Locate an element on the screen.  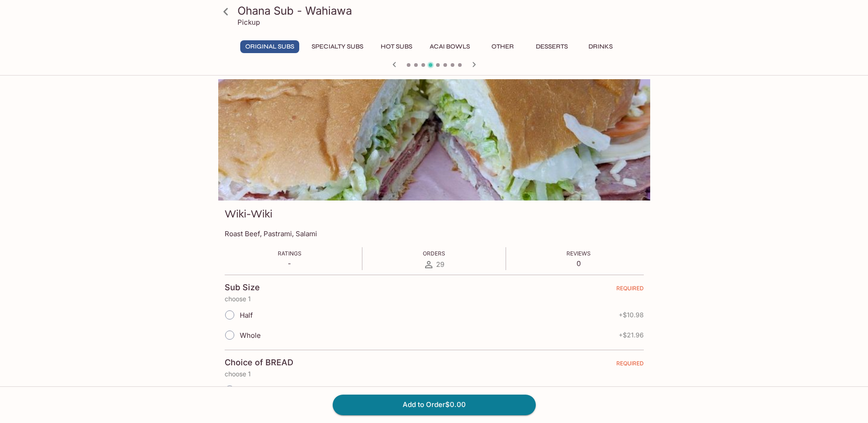
button: Drinks is located at coordinates (601, 47).